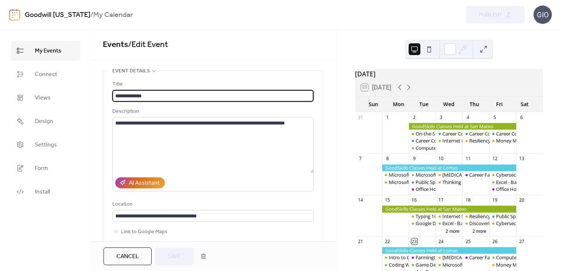  I want to click on div: Title, so click(212, 84).